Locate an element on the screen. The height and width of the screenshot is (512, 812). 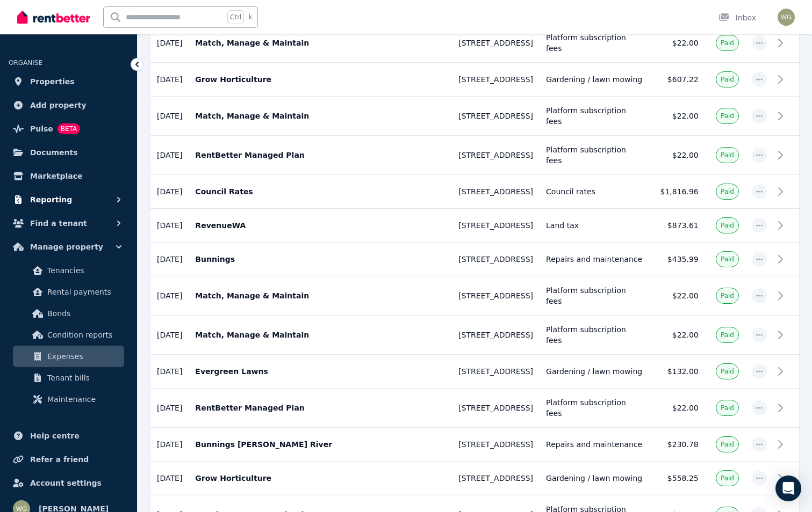
span: Pulse is located at coordinates (41, 129).